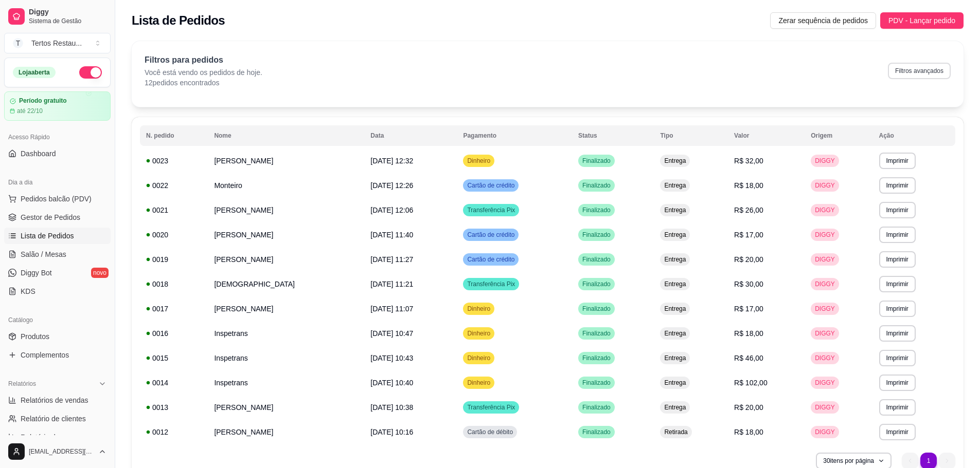 Image resolution: width=980 pixels, height=468 pixels. Describe the element at coordinates (22, 384) in the screenshot. I see `span: Relatórios` at that location.